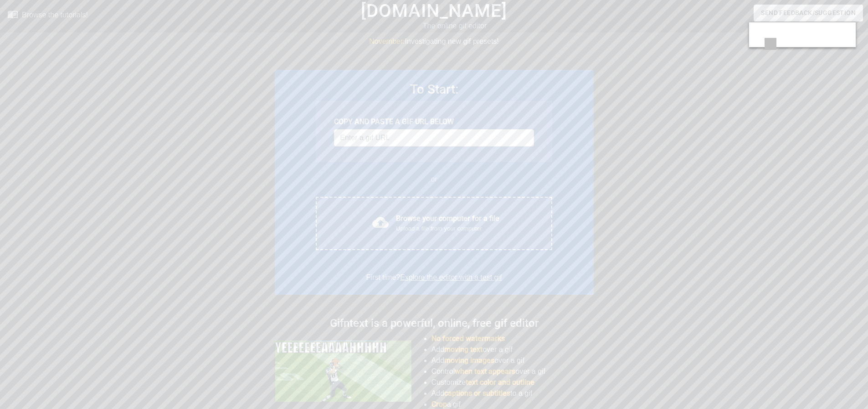 The image size is (868, 409). I want to click on div: or, so click(434, 180).